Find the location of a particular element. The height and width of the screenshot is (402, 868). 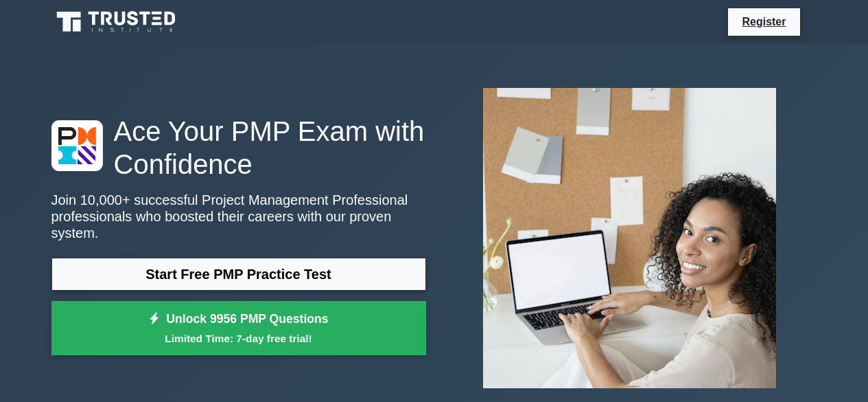

p: Join 10,000+ successful Project Management Professional professionals who boosted their careers w... is located at coordinates (239, 217).